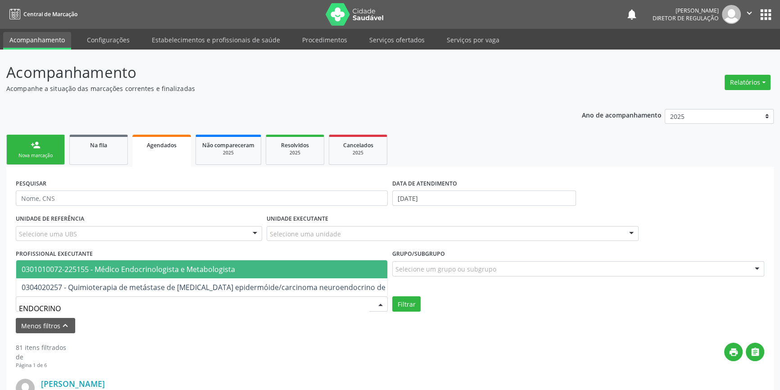 This screenshot has height=390, width=780. Describe the element at coordinates (65, 326) in the screenshot. I see `i: keyboard_arrow_up` at that location.